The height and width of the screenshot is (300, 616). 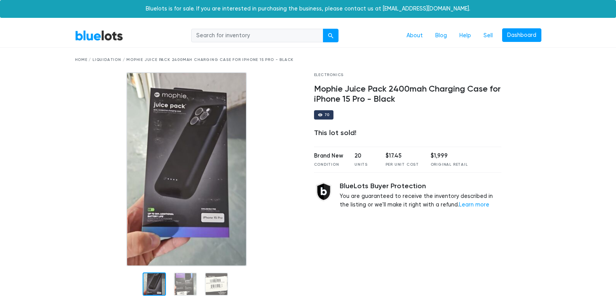 What do you see at coordinates (402, 165) in the screenshot?
I see `div: Per Unit Cost` at bounding box center [402, 165].